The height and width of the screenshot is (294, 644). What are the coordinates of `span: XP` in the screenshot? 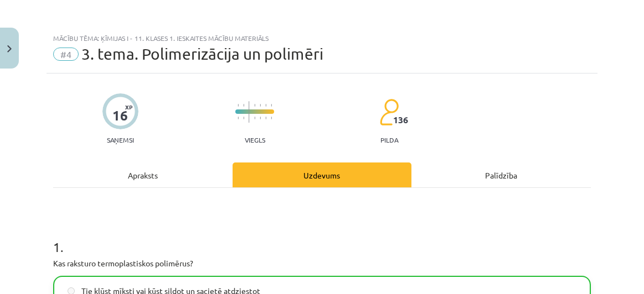 It's located at (129, 107).